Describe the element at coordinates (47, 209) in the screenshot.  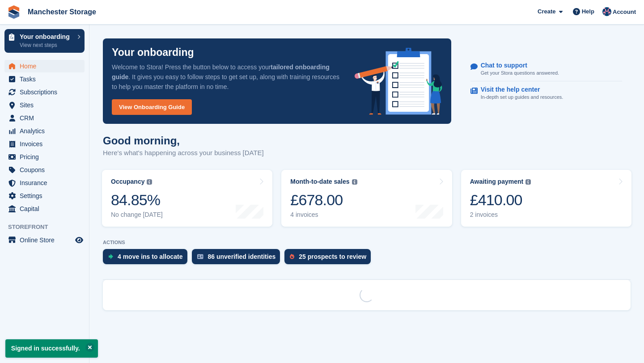
I see `span: Capital` at that location.